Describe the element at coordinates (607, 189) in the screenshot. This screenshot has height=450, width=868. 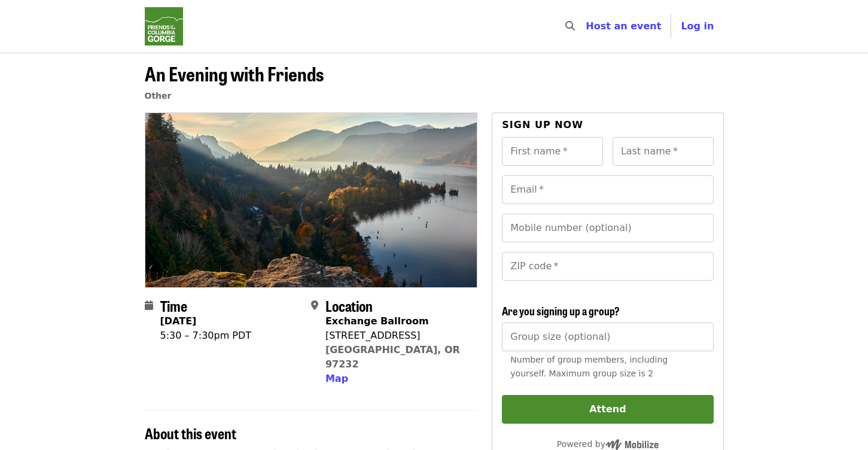
I see `input: Email` at that location.